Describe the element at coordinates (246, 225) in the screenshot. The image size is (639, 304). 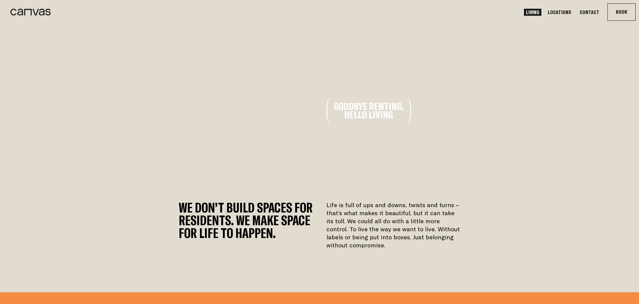
I see `h2: We don’t build spaces for residents. We make space for life to happen.` at that location.